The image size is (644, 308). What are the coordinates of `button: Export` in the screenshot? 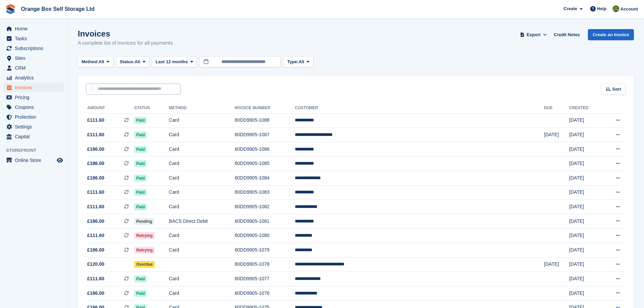 It's located at (533, 34).